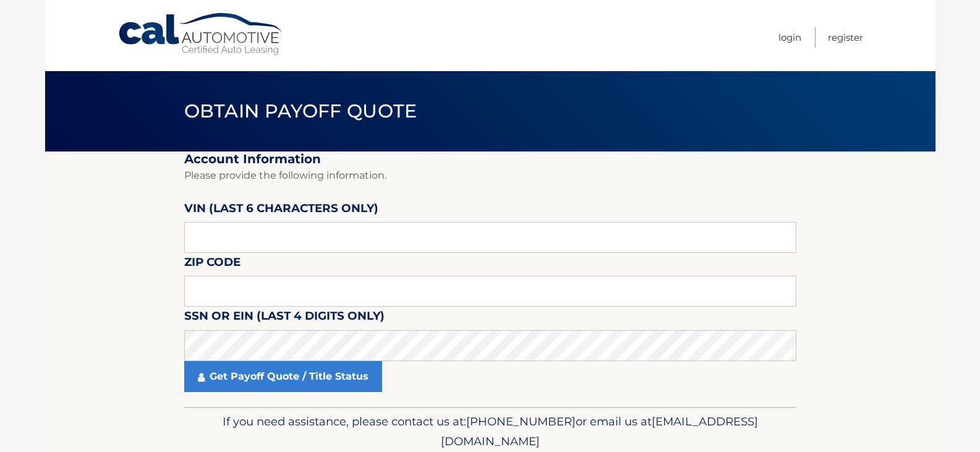 Image resolution: width=980 pixels, height=452 pixels. What do you see at coordinates (284, 317) in the screenshot?
I see `label: SSN or EIN (last 4 digits only)` at bounding box center [284, 317].